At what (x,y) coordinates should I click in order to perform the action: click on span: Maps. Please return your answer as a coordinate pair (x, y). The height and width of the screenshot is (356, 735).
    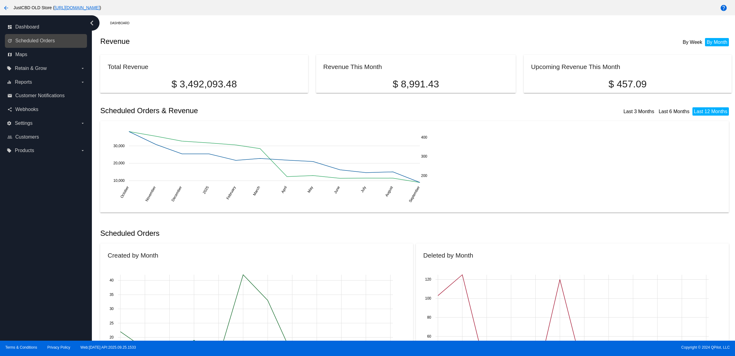
    Looking at the image, I should click on (21, 55).